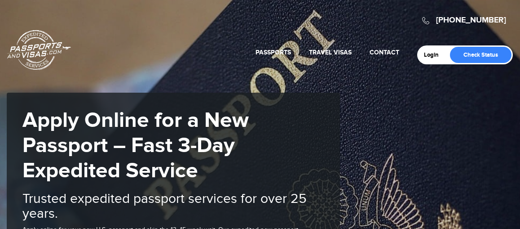 This screenshot has width=520, height=229. What do you see at coordinates (136, 145) in the screenshot?
I see `strong: Apply Online for a New Passport – Fast 3-Day Expedited Service` at bounding box center [136, 145].